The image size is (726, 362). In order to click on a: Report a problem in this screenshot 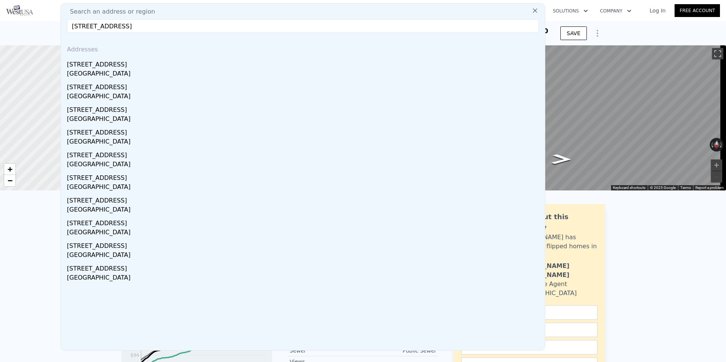, I will do `click(709, 188)`.